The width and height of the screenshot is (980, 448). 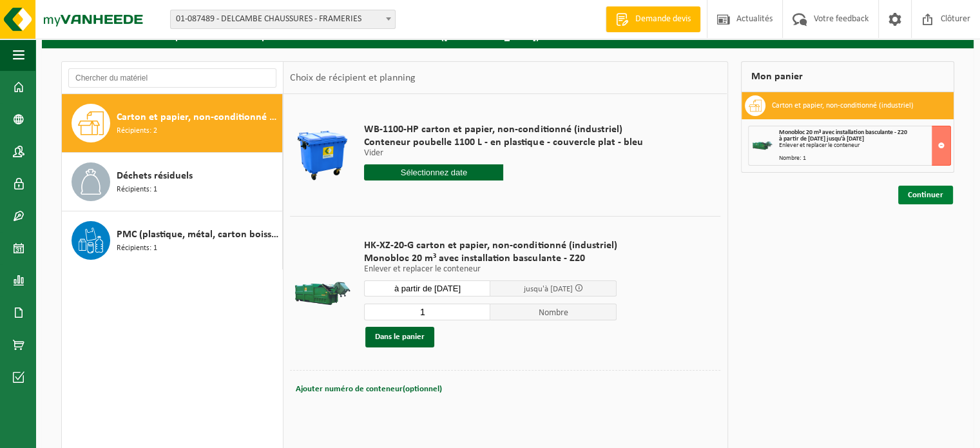 I want to click on div: Enlever et replacer le conteneur, so click(x=865, y=146).